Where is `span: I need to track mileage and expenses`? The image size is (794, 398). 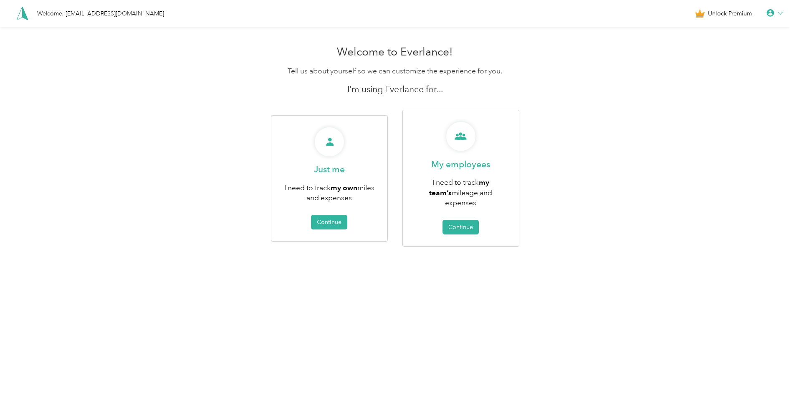
span: I need to track mileage and expenses is located at coordinates (460, 192).